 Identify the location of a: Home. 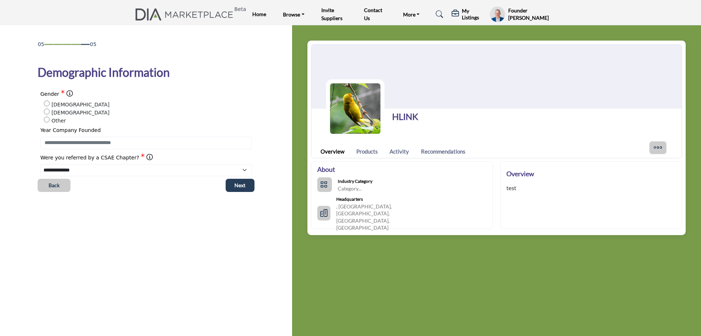
(259, 14).